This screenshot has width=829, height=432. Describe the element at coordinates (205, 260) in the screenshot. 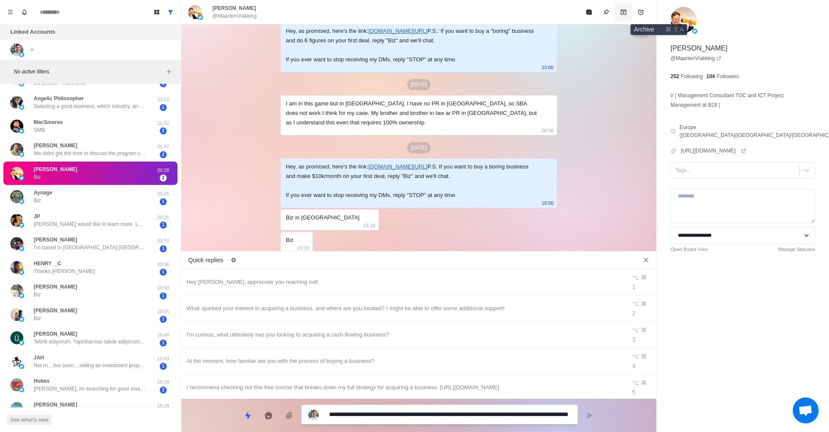

I see `p: Quick replies` at that location.